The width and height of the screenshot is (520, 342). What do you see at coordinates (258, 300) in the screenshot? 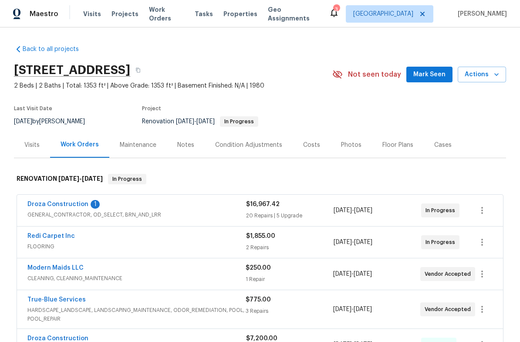
I see `span: $775.00` at bounding box center [258, 300].